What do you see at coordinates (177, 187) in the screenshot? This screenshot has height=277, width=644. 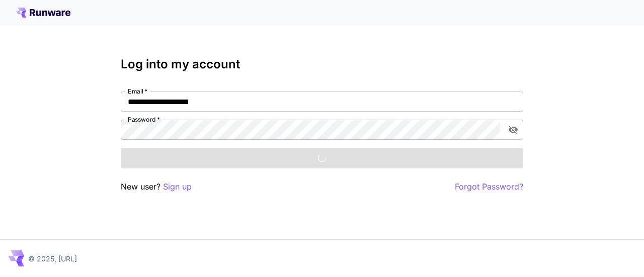 I see `button: Sign up` at bounding box center [177, 187].